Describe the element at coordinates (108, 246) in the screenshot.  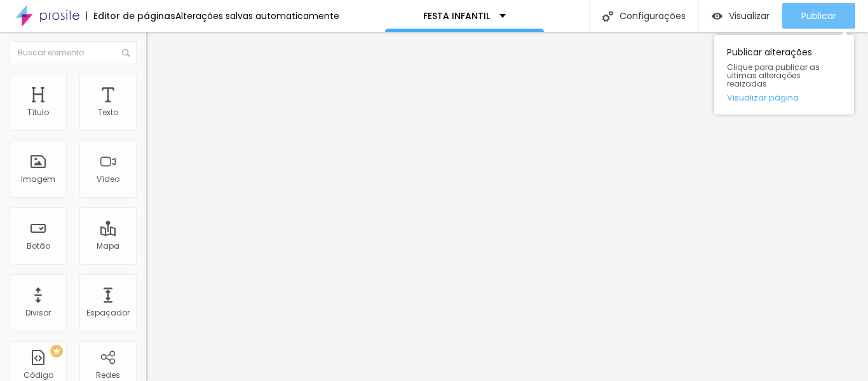
I see `div: Mapa` at that location.